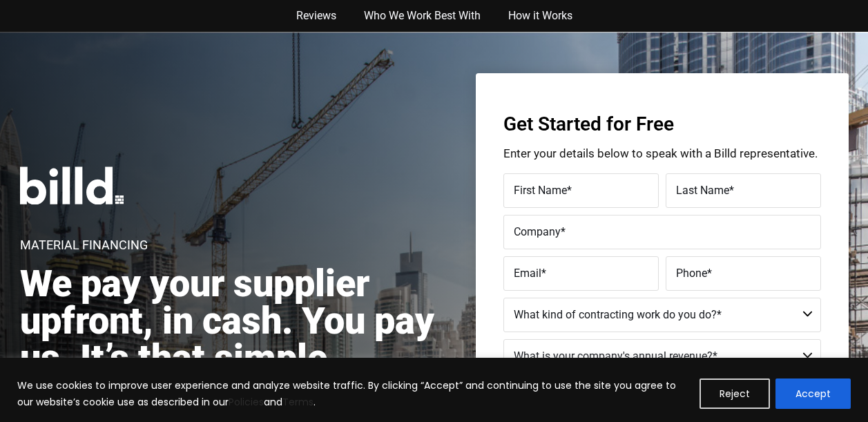 This screenshot has width=868, height=422. I want to click on span: Phone, so click(691, 272).